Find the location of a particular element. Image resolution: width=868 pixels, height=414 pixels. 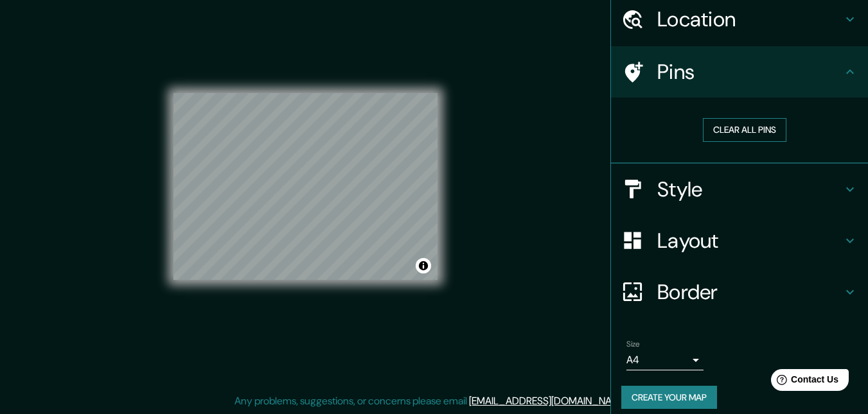

button: Create your map is located at coordinates (669, 397).